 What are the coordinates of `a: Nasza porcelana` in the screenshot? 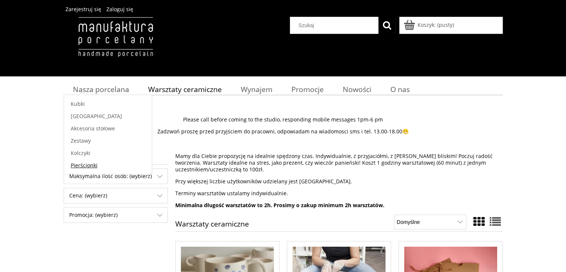 It's located at (101, 89).